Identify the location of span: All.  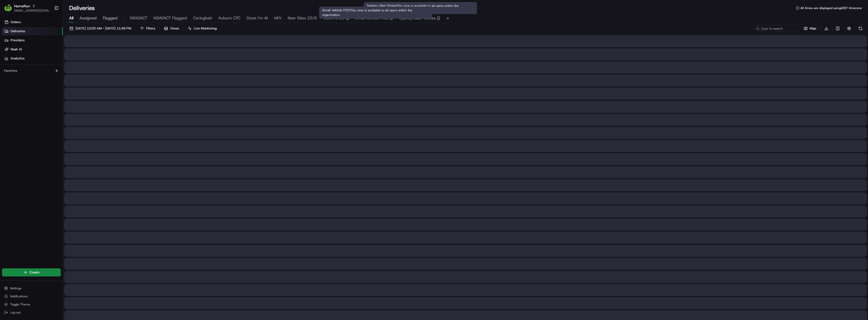
(71, 18).